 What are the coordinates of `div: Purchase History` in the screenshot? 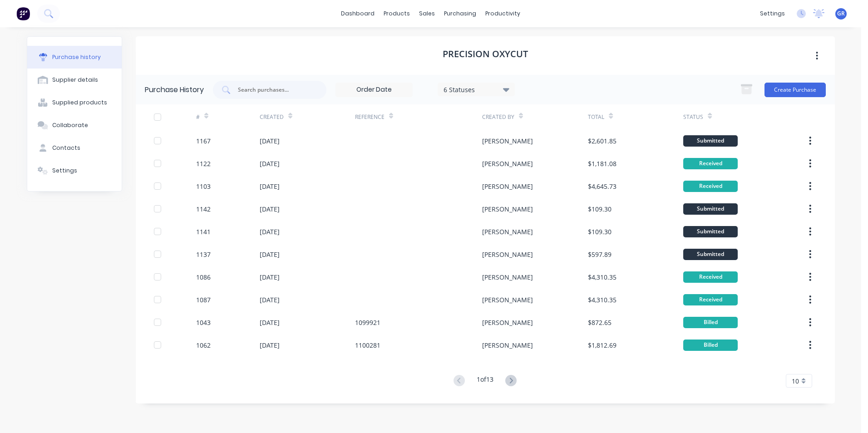 It's located at (174, 90).